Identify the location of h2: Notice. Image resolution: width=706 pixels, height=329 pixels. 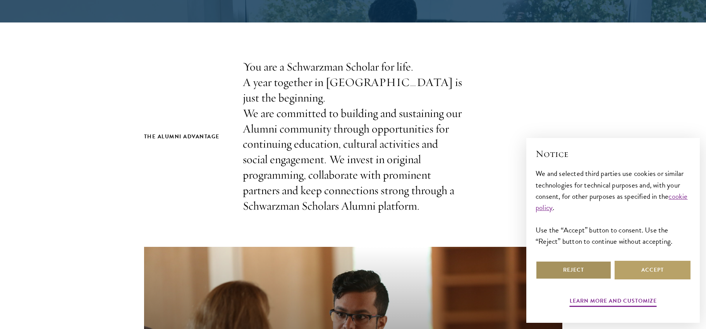
(613, 154).